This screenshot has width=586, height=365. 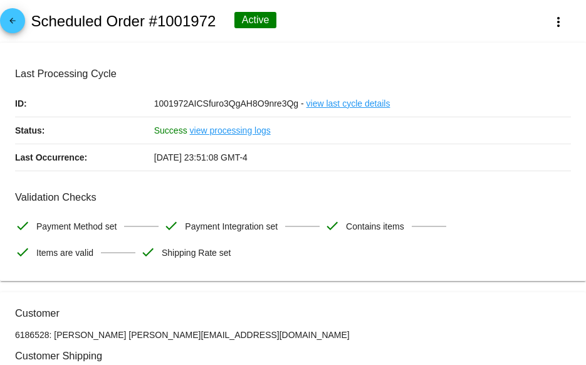 I want to click on mat-icon: arrow_back, so click(x=13, y=24).